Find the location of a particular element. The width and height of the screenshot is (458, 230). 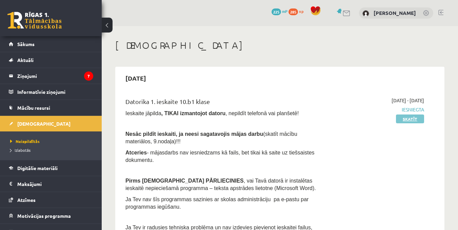

span: mP is located at coordinates (285, 11).